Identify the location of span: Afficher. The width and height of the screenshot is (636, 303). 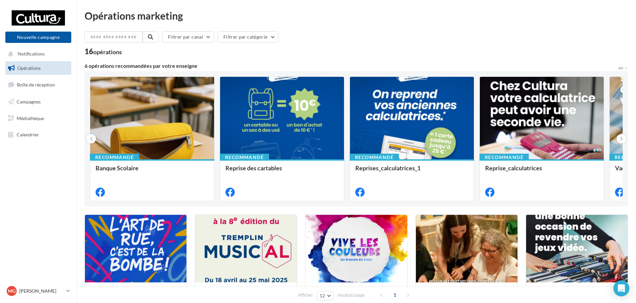
(305, 295).